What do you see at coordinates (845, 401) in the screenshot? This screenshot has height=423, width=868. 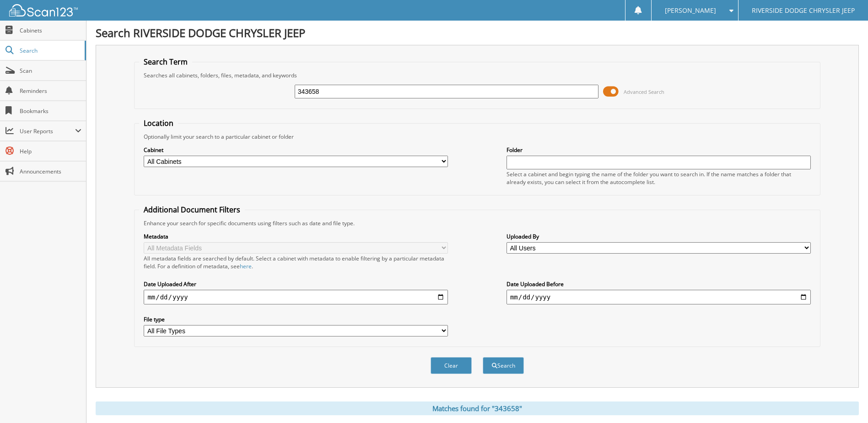 I see `div: Chat Widget` at bounding box center [845, 401].